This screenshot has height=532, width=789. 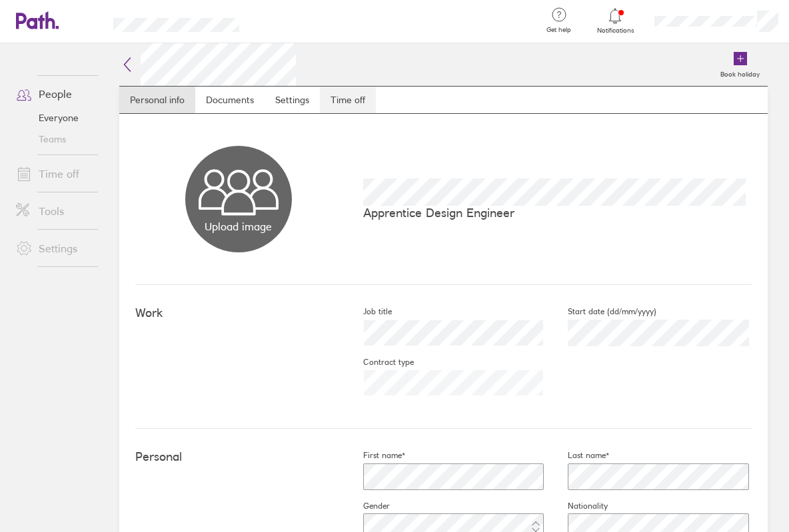 I want to click on span: Notifications, so click(x=615, y=31).